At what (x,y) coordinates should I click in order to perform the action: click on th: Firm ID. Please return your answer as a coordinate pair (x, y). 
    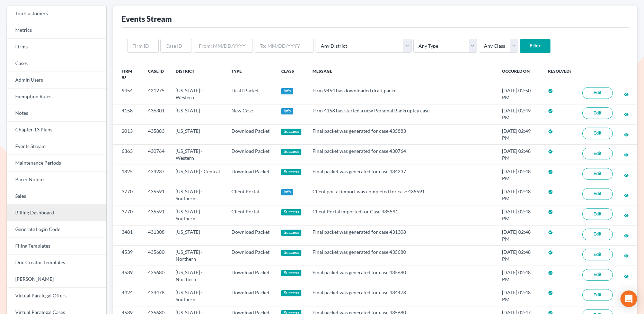
    Looking at the image, I should click on (128, 74).